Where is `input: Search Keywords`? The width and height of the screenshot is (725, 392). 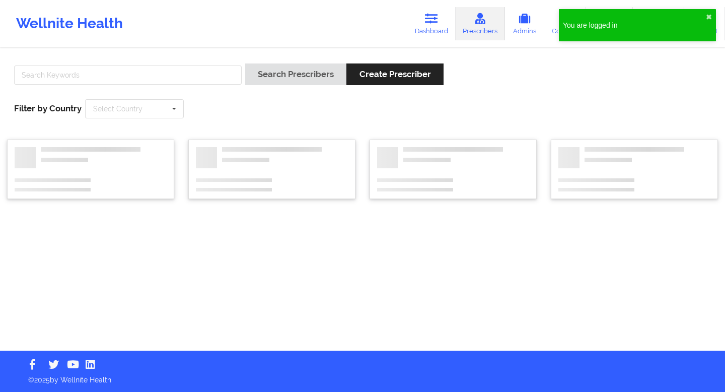
input: Search Keywords is located at coordinates (128, 75).